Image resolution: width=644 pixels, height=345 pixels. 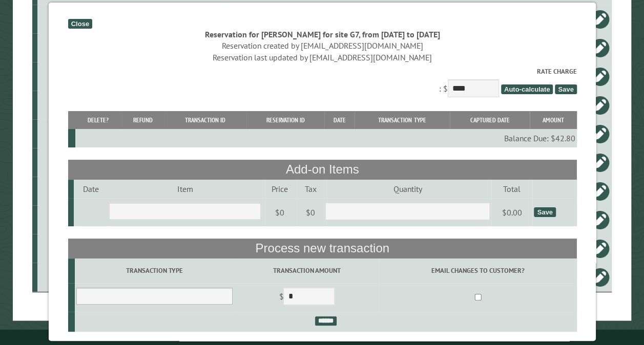 I want to click on div: G6, so click(x=81, y=76).